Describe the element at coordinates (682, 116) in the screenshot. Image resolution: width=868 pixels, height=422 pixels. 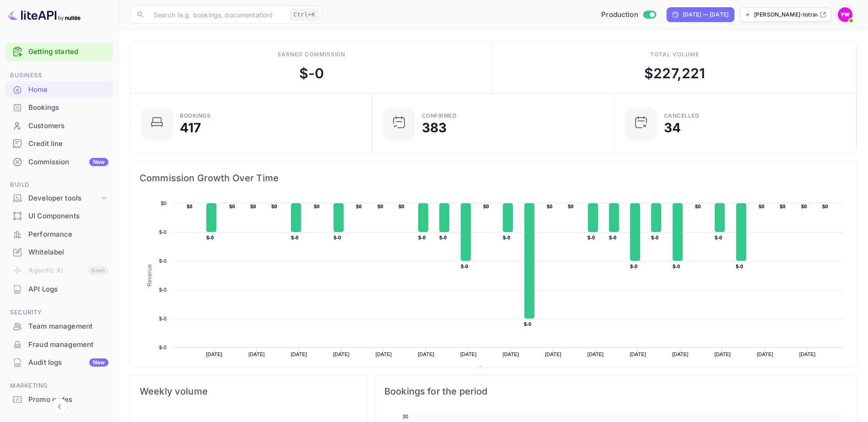
I see `div: CANCELLED` at that location.